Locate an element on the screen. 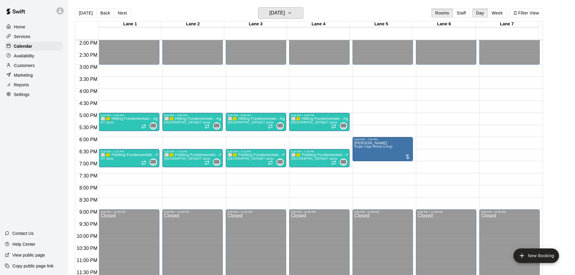 The image size is (575, 275). button: add is located at coordinates (536, 256).